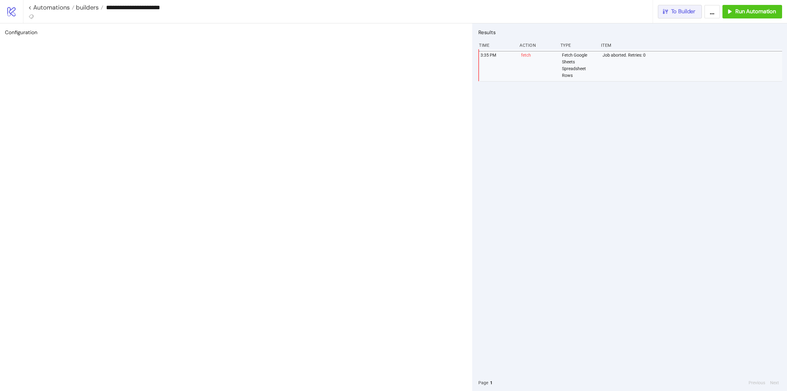 Image resolution: width=787 pixels, height=391 pixels. What do you see at coordinates (774, 382) in the screenshot?
I see `button: Next` at bounding box center [774, 382].